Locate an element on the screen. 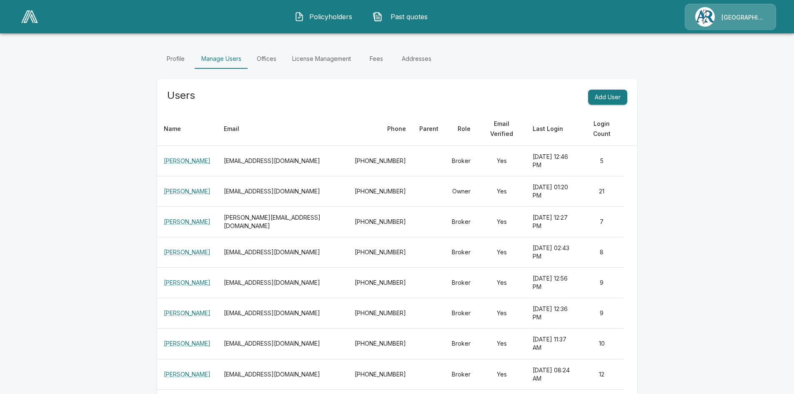 The height and width of the screenshot is (394, 794). th: Login Count is located at coordinates (601, 129).